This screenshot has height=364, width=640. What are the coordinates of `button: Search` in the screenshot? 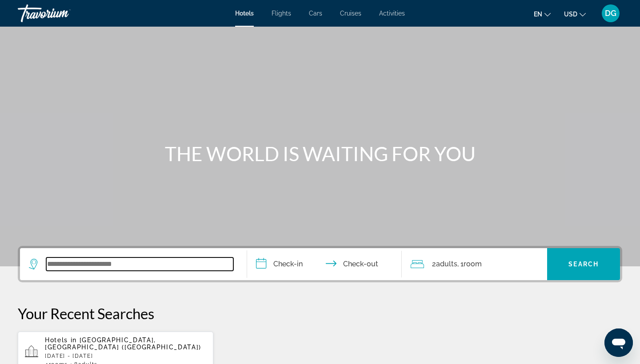 It's located at (583, 264).